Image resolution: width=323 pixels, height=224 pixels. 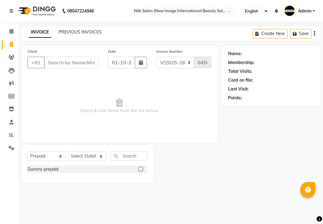 What do you see at coordinates (289, 11) in the screenshot?
I see `img: Admin` at bounding box center [289, 11].